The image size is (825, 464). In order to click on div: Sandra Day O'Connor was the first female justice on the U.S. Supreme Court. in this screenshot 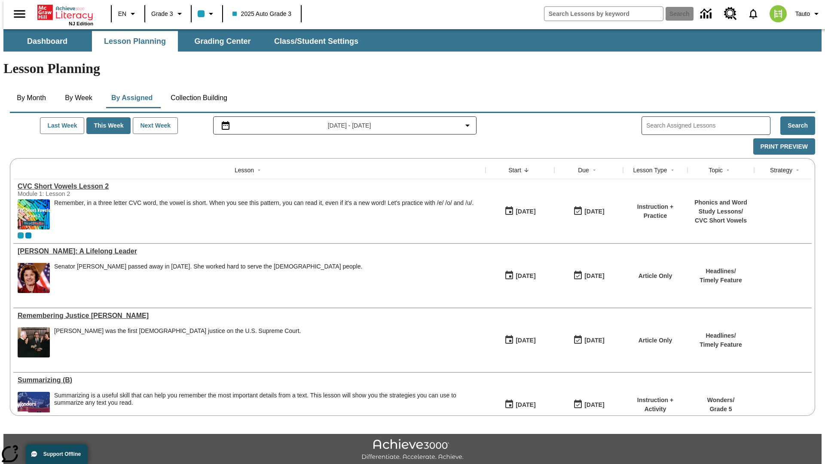, I will do `click(177, 342)`.